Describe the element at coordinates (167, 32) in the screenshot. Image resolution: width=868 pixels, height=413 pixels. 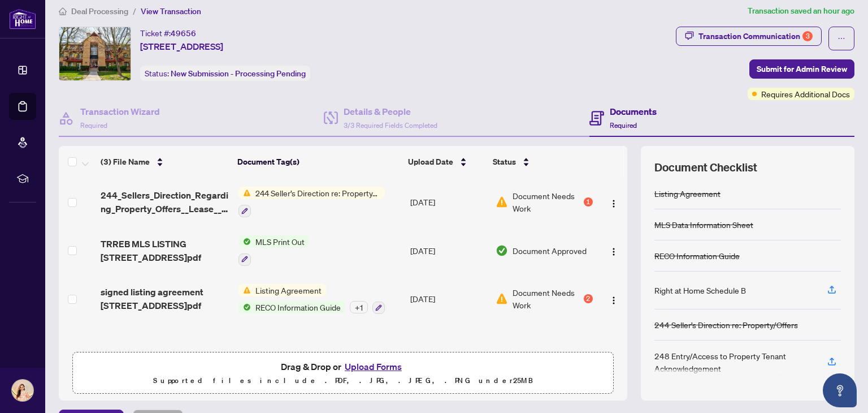
I see `div: Ticket #:` at that location.